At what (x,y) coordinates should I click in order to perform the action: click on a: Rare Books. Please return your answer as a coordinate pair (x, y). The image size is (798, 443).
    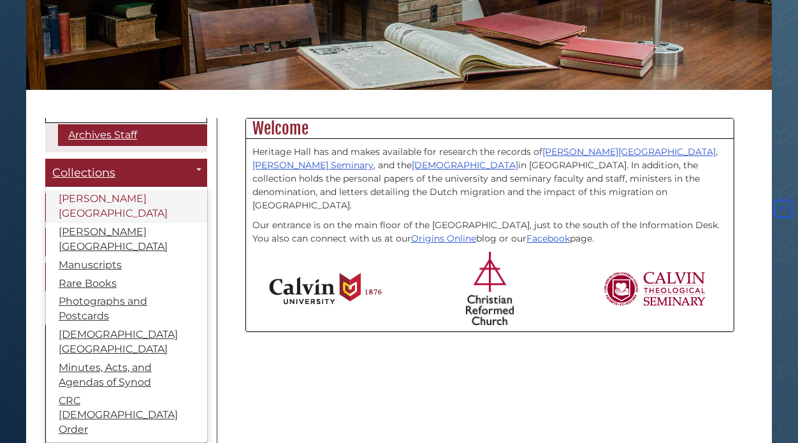
    Looking at the image, I should click on (126, 284).